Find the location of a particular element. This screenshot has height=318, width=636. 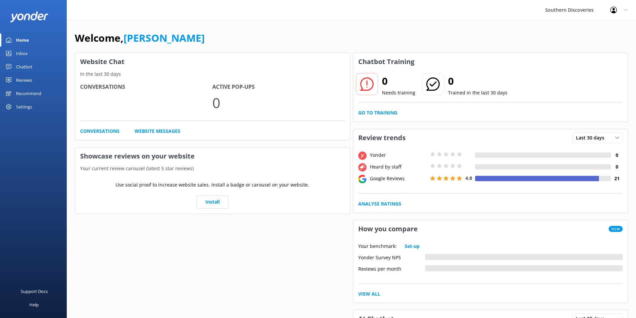

a: Set-up is located at coordinates (412, 246).